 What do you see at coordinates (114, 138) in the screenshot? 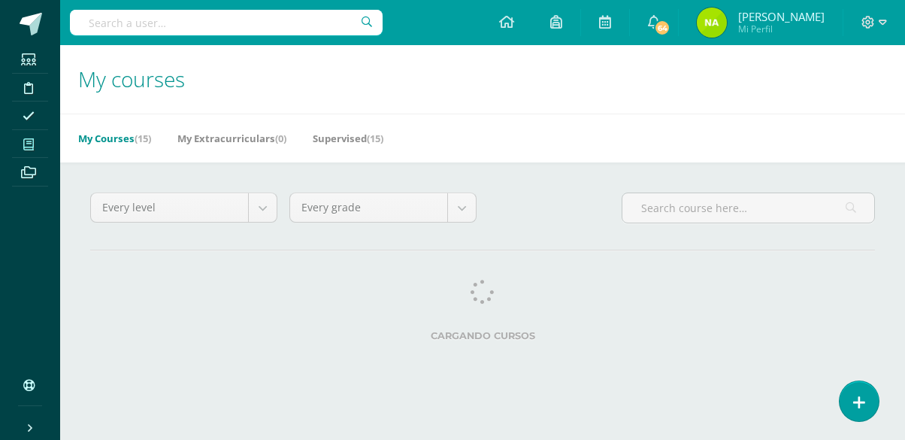
I see `a: My Courses(15)` at bounding box center [114, 138].